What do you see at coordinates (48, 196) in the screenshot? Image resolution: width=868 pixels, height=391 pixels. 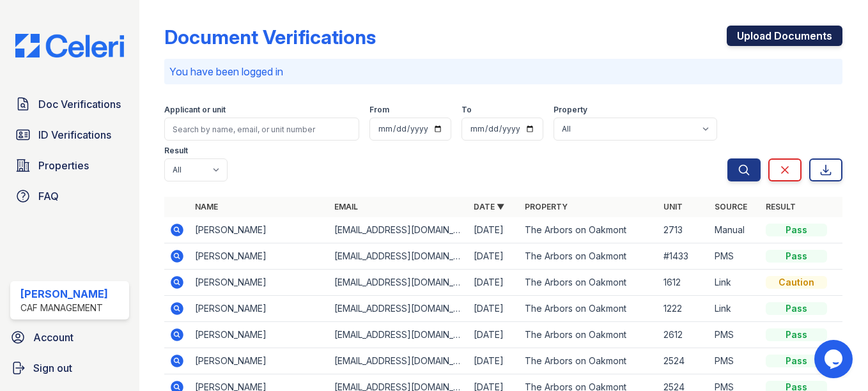 I see `span: FAQ` at bounding box center [48, 196].